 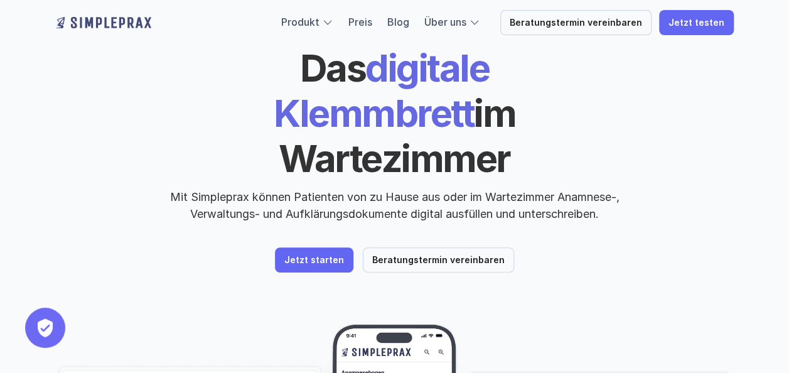 What do you see at coordinates (314, 260) in the screenshot?
I see `a: Jetzt starten` at bounding box center [314, 260].